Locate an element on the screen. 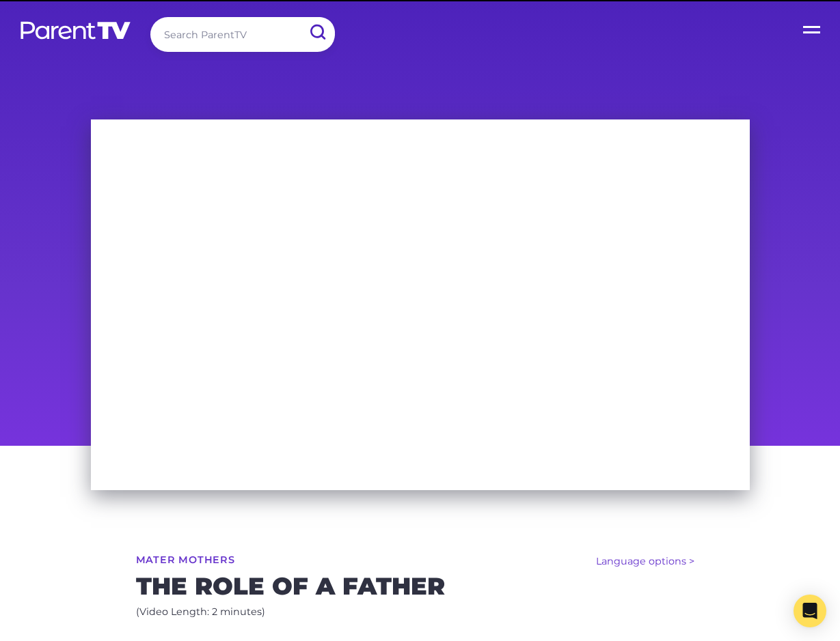 The width and height of the screenshot is (840, 641). h2: The role of a father is located at coordinates (420, 587).